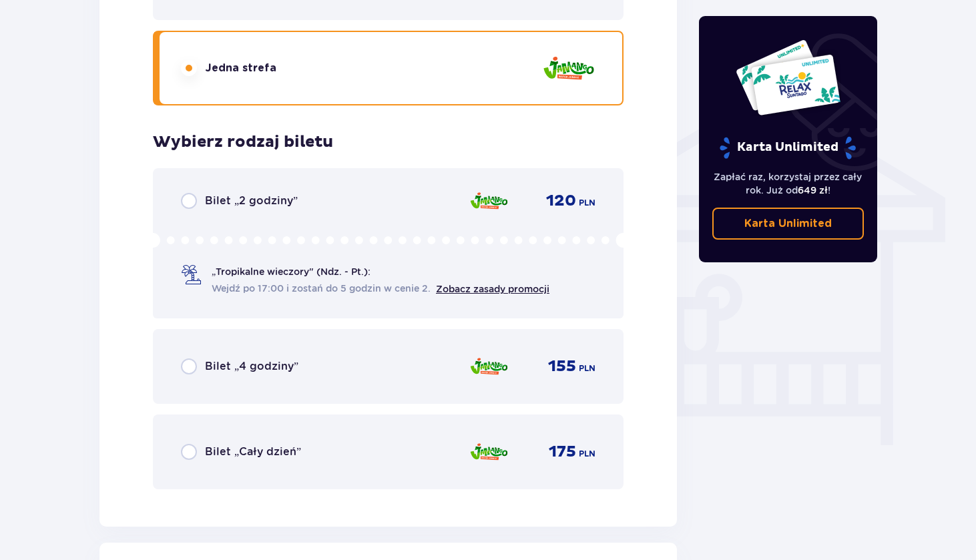  What do you see at coordinates (321, 288) in the screenshot?
I see `span: Wejdź po 17:00 i zostań do 5 godzin w cenie 2.` at bounding box center [321, 288].